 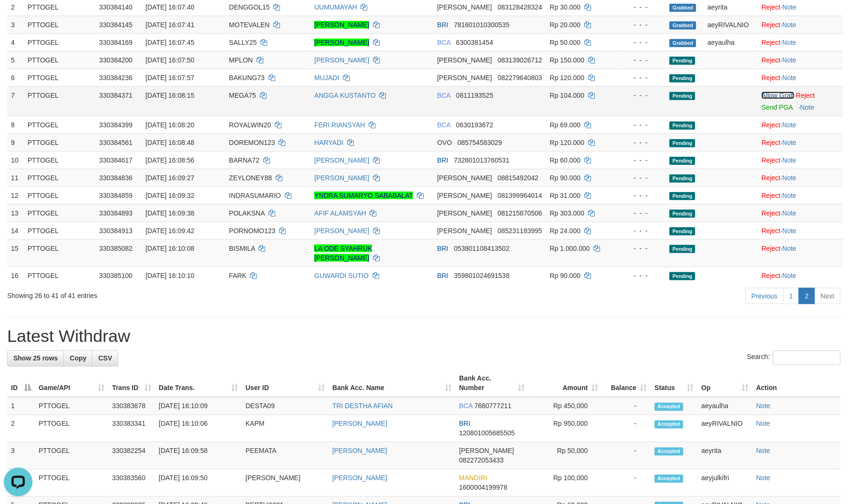 What do you see at coordinates (725, 383) in the screenshot?
I see `th: Op: activate to sort column ascending` at bounding box center [725, 383].